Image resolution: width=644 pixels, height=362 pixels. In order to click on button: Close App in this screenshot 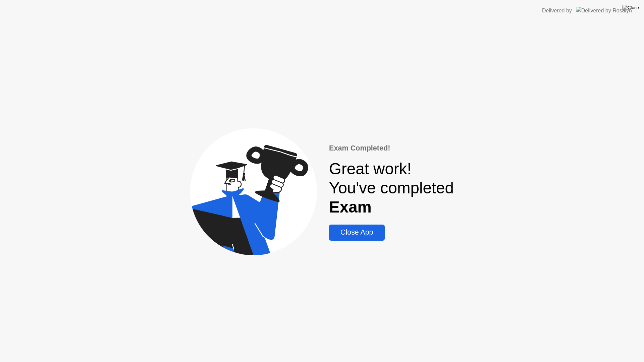, I will do `click(356, 233)`.